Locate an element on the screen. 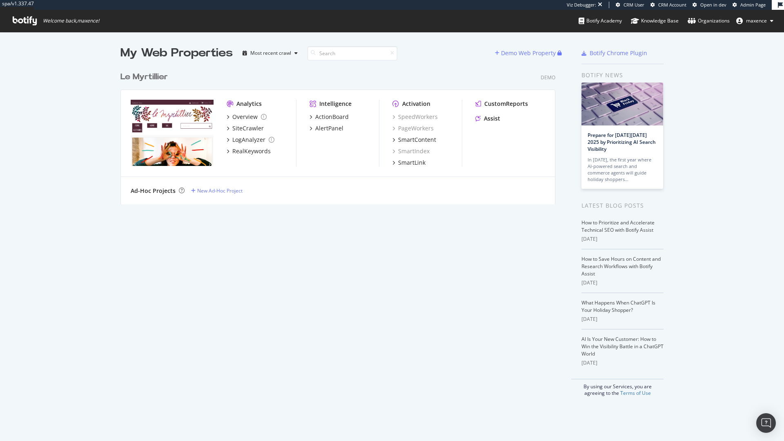  div: AlertPanel is located at coordinates (329, 128).